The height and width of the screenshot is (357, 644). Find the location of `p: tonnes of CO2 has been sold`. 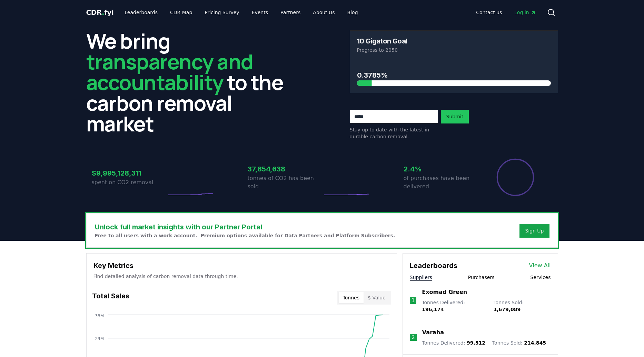

p: tonnes of CO2 has been sold is located at coordinates (285, 182).